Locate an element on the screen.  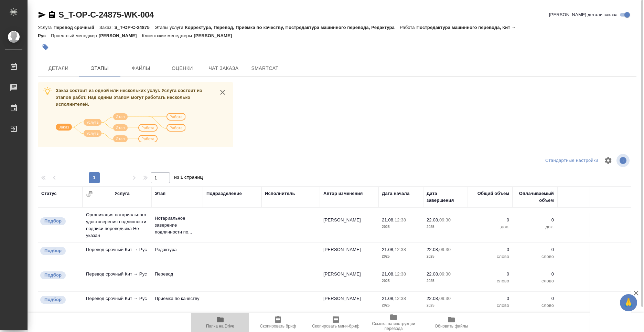
button: close is located at coordinates (222, 92).